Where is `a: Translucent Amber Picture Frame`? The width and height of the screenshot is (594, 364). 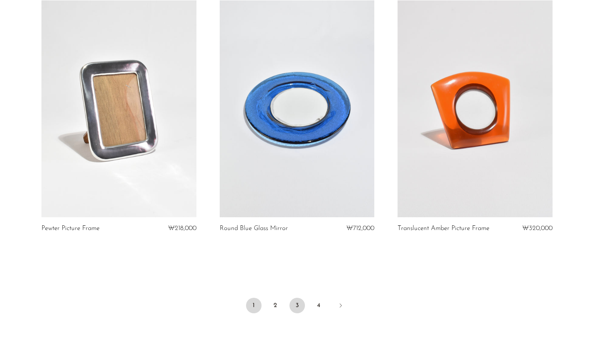
a: Translucent Amber Picture Frame is located at coordinates (443, 228).